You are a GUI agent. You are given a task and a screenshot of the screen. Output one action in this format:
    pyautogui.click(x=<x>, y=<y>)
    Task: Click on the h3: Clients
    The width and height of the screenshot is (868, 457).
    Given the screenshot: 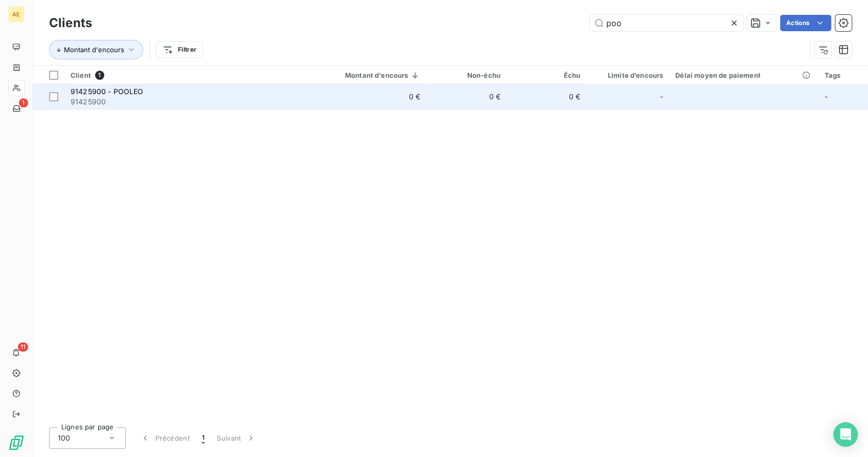 What is the action you would take?
    pyautogui.click(x=71, y=23)
    